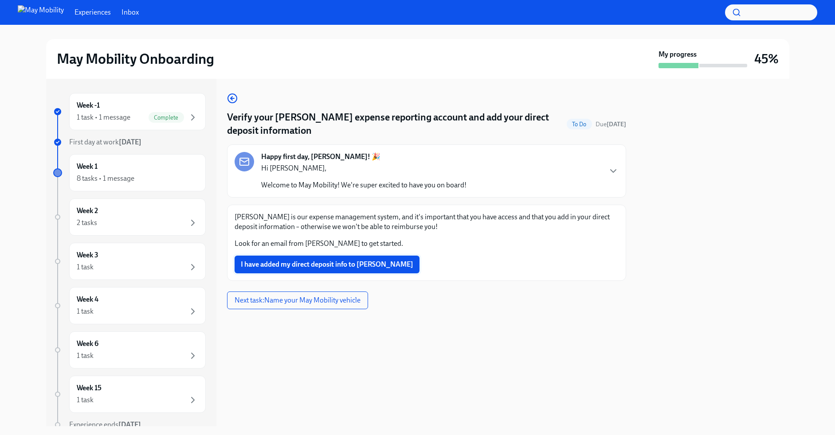 The width and height of the screenshot is (835, 435). Describe the element at coordinates (677, 55) in the screenshot. I see `strong: My progress` at that location.